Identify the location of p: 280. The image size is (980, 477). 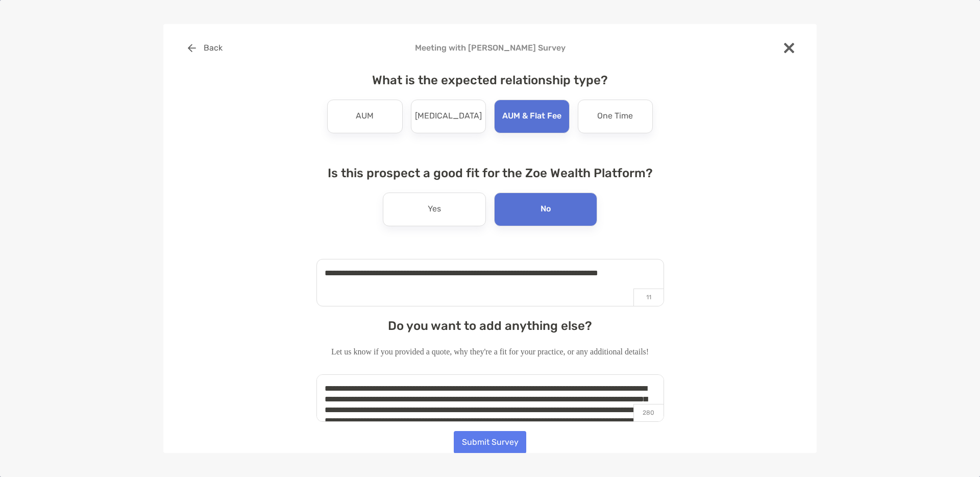
(649, 413).